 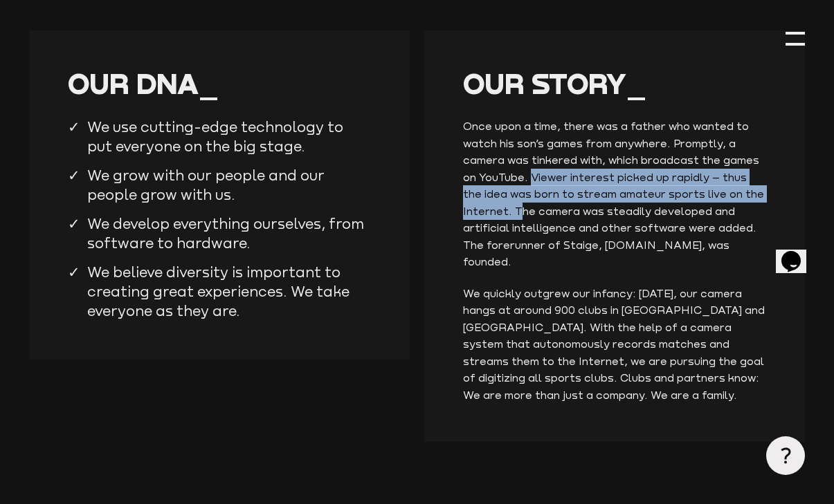 I want to click on li: We believe diversity is important to creating great experiences. We take everyone as they are., so click(x=220, y=292).